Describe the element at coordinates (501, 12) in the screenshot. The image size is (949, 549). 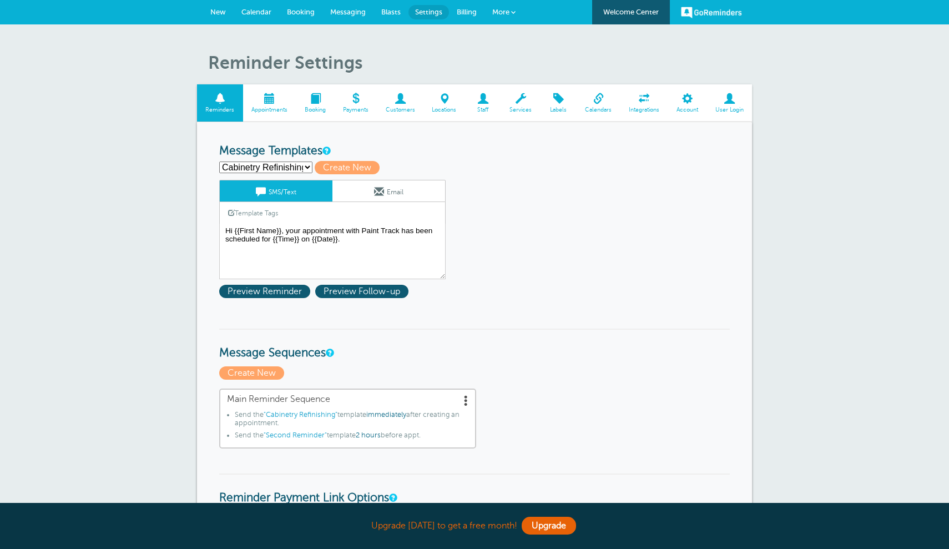
I see `span: More` at that location.